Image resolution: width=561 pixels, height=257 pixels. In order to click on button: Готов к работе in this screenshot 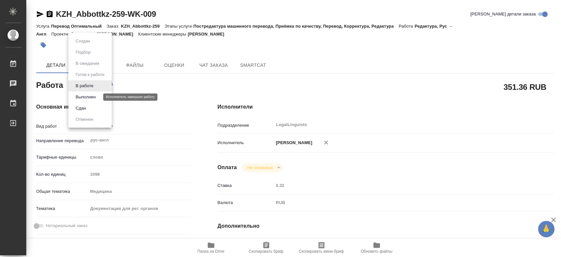, I will do `click(90, 75)`.